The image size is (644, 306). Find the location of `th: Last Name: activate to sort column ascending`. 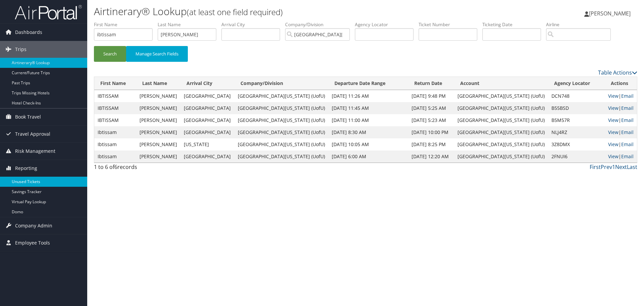

th: Last Name: activate to sort column ascending is located at coordinates (158, 83).